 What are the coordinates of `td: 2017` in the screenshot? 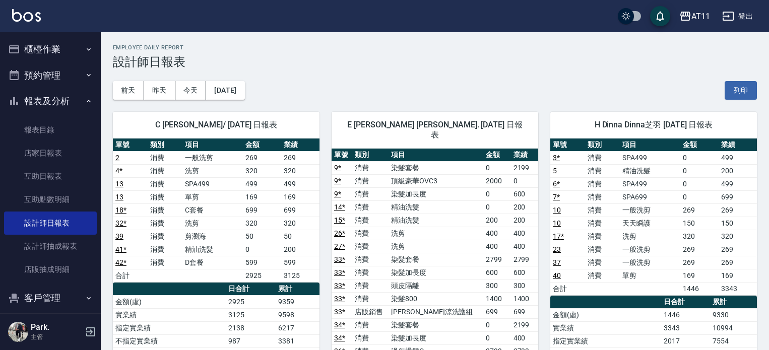 It's located at (685, 341).